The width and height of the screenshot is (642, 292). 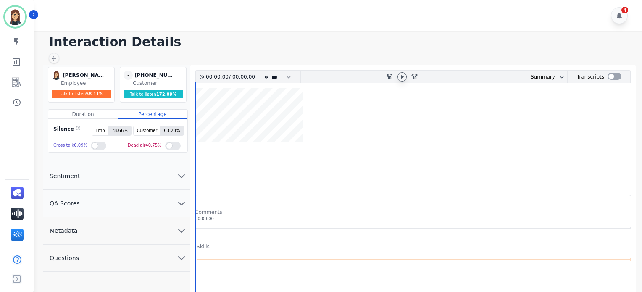 I want to click on span: QA Scores, so click(x=65, y=203).